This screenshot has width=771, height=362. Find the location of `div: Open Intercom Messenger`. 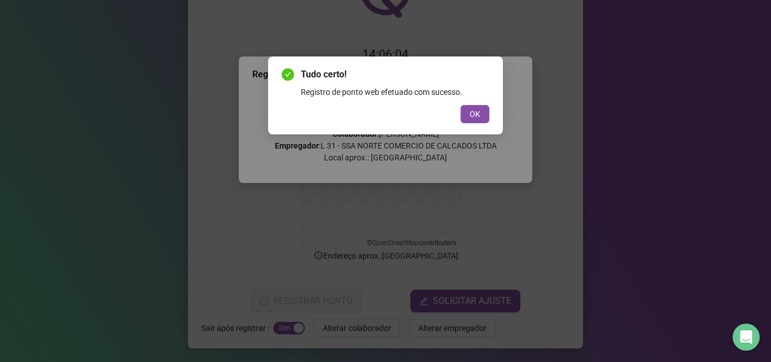

div: Open Intercom Messenger is located at coordinates (746, 337).